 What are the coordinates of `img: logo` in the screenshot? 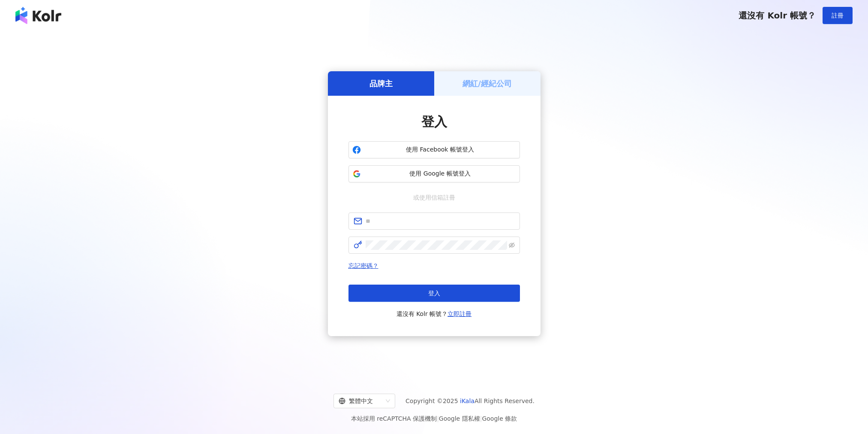 It's located at (38, 15).